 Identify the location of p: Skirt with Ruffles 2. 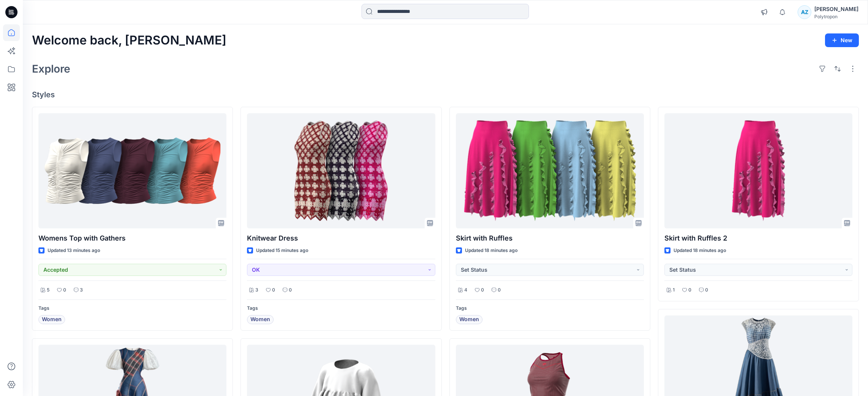
(758, 239).